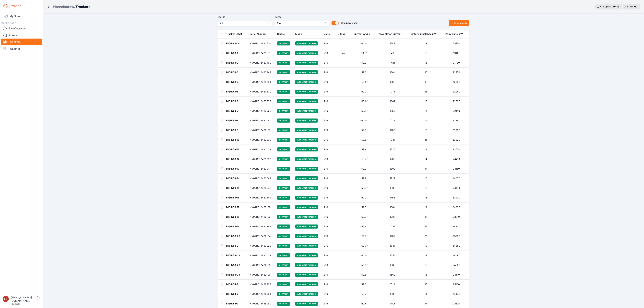 Image resolution: width=644 pixels, height=308 pixels. I want to click on td: -59.8°, so click(364, 207).